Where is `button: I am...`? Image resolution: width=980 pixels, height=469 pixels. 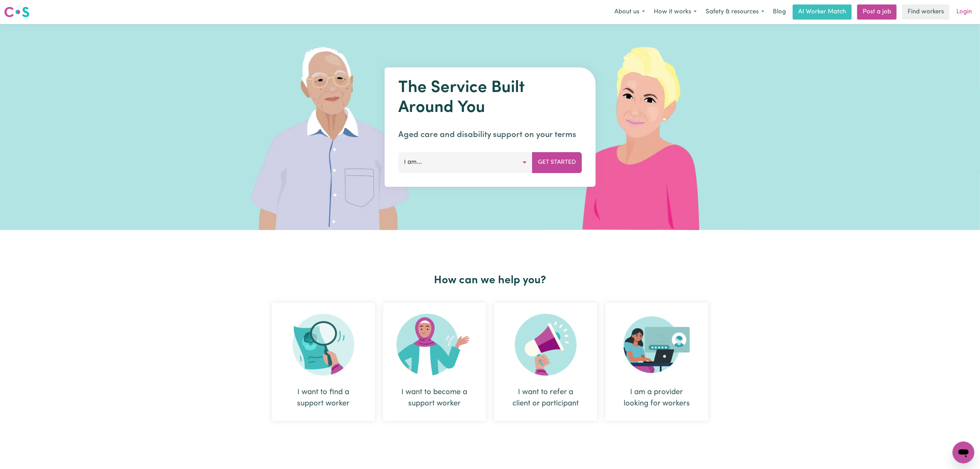 button: I am... is located at coordinates (466, 162).